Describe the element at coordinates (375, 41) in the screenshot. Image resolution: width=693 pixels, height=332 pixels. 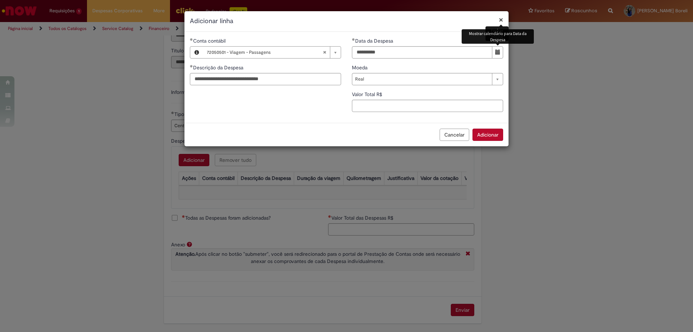
I see `span: Data da Despesa` at that location.